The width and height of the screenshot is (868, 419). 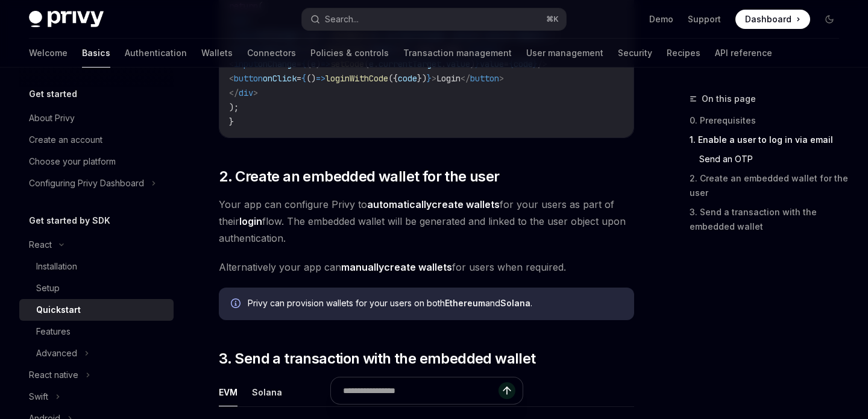 What do you see at coordinates (52, 118) in the screenshot?
I see `div: About Privy` at bounding box center [52, 118].